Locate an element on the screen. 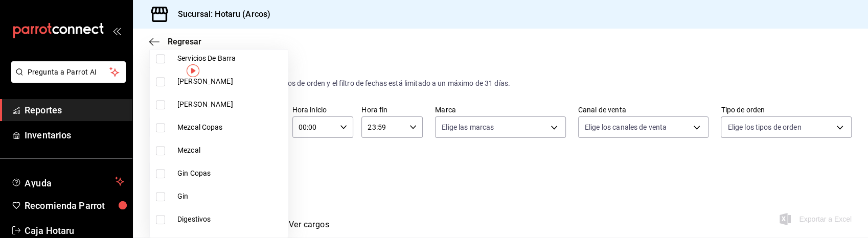 Image resolution: width=868 pixels, height=238 pixels. span: Gin is located at coordinates (231, 196).